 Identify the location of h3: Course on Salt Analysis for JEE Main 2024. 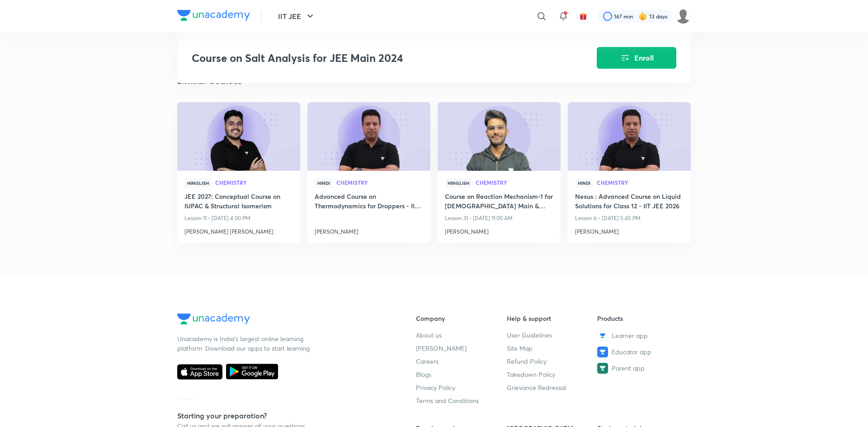
(368, 58).